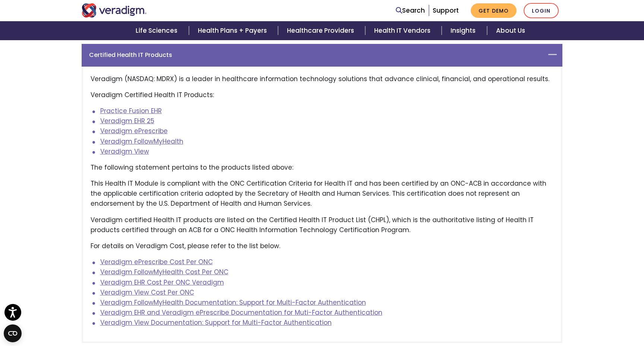  I want to click on a: Health IT Vendors, so click(403, 31).